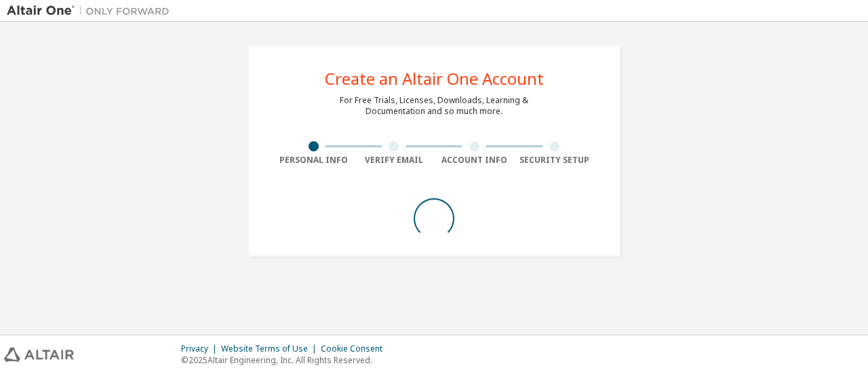 The image size is (868, 374). What do you see at coordinates (434, 106) in the screenshot?
I see `div: For Free Trials, Licenses, Downloads, Learning & Documentation and so much more.` at bounding box center [434, 106].